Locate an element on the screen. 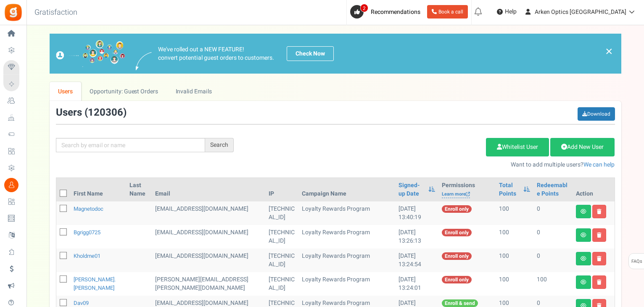 This screenshot has width=644, height=307. a: magnetodoc is located at coordinates (88, 209).